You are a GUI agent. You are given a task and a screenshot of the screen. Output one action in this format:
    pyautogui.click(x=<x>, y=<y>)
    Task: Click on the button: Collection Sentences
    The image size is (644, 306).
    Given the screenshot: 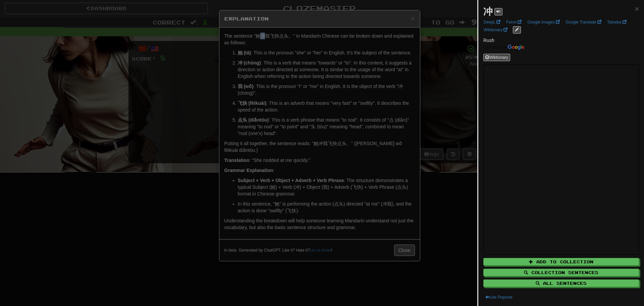 What is the action you would take?
    pyautogui.click(x=561, y=272)
    